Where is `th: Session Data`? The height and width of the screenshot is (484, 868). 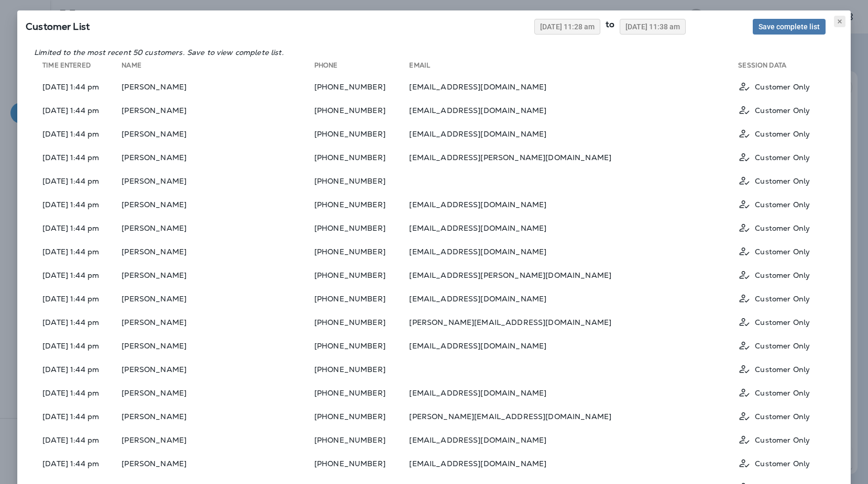 th: Session Data is located at coordinates (786, 67).